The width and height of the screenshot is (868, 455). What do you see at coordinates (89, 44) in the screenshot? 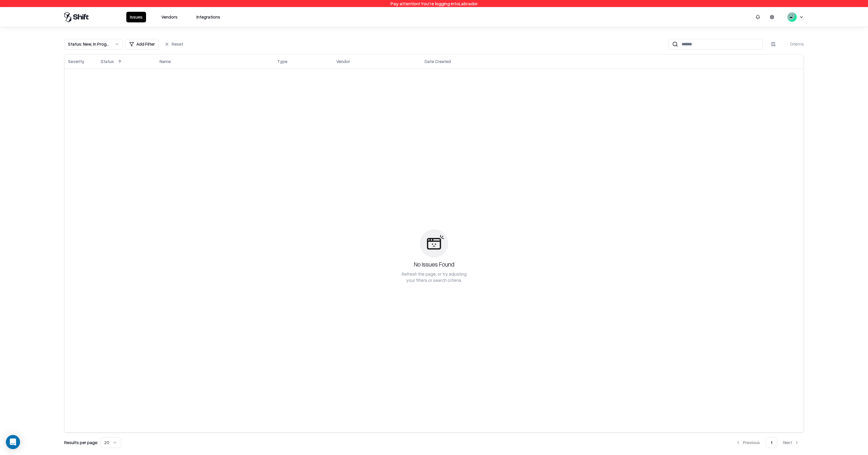
I see `div: Status : New, In Progress` at bounding box center [89, 44].